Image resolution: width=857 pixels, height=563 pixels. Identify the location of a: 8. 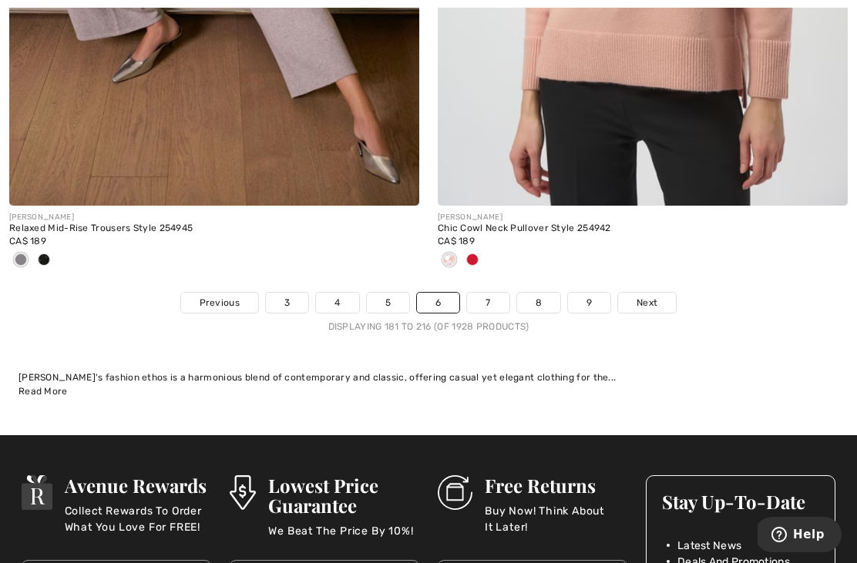
(539, 303).